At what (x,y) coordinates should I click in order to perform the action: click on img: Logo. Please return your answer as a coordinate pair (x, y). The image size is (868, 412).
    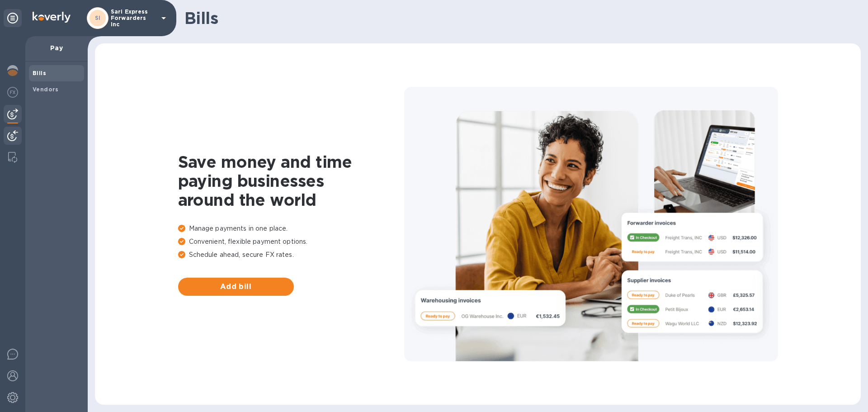
    Looking at the image, I should click on (52, 17).